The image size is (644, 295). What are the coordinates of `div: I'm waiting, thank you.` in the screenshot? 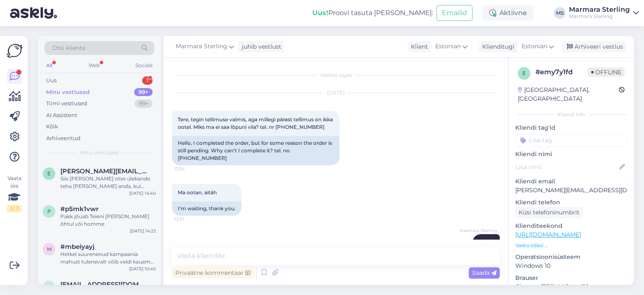 It's located at (207, 208).